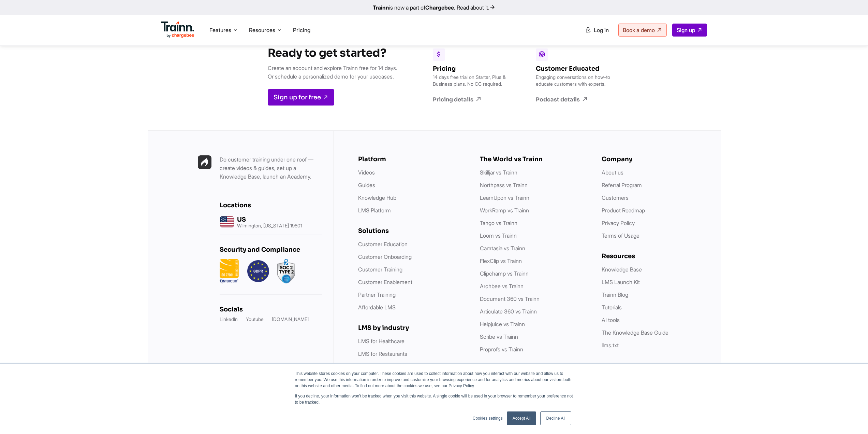  What do you see at coordinates (575, 69) in the screenshot?
I see `h6: Customer Educated` at bounding box center [575, 69].